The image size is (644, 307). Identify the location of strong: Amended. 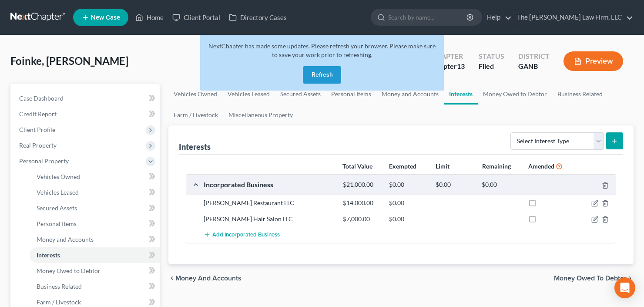
(542, 166).